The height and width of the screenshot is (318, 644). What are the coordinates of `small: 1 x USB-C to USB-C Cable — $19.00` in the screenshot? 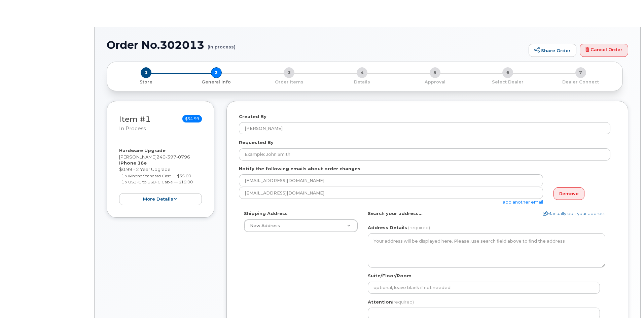 It's located at (157, 182).